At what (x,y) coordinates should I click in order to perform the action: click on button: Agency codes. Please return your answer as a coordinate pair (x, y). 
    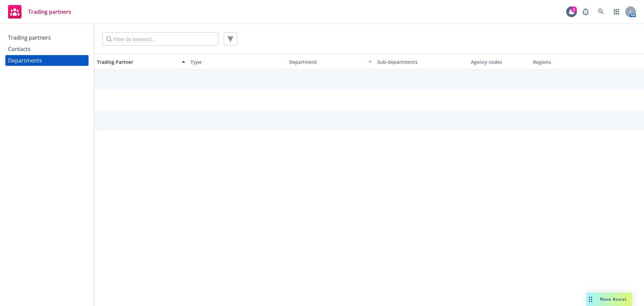
    Looking at the image, I should click on (499, 62).